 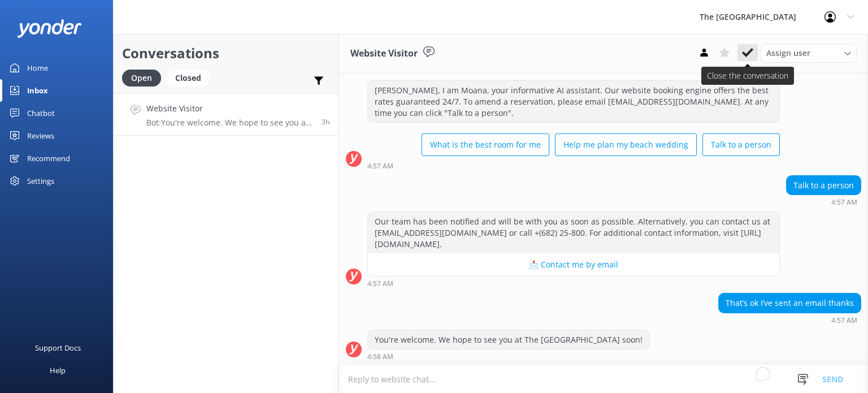 I want to click on div: Chatbot, so click(x=41, y=113).